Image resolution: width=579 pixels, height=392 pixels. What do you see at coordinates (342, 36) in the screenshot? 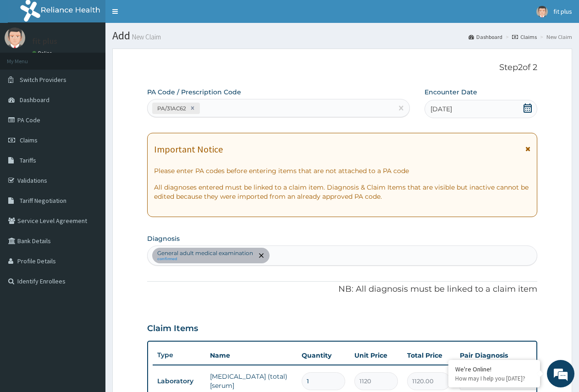
I see `h1: Add` at bounding box center [342, 36].